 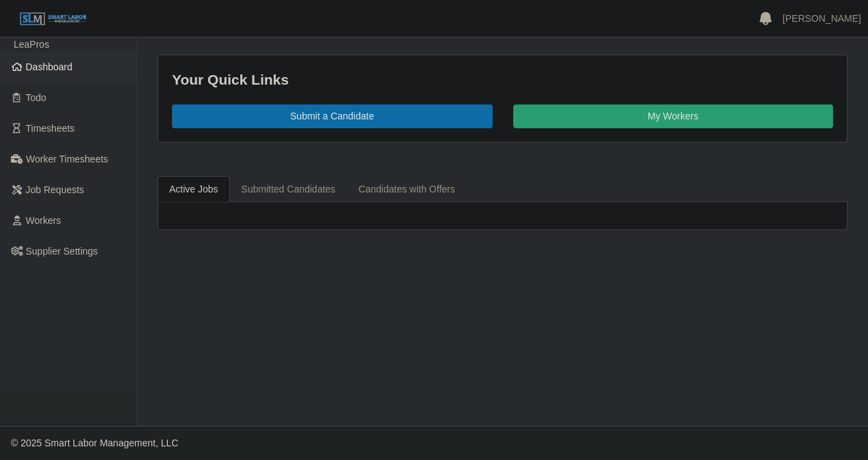 What do you see at coordinates (62, 251) in the screenshot?
I see `span: Supplier Settings` at bounding box center [62, 251].